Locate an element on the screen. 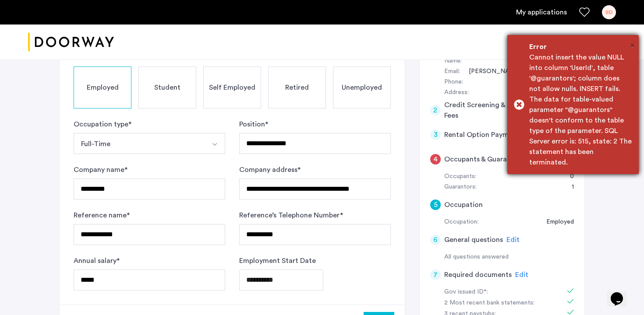 This screenshot has height=315, width=644. input: Employment Start Date is located at coordinates (281, 280).